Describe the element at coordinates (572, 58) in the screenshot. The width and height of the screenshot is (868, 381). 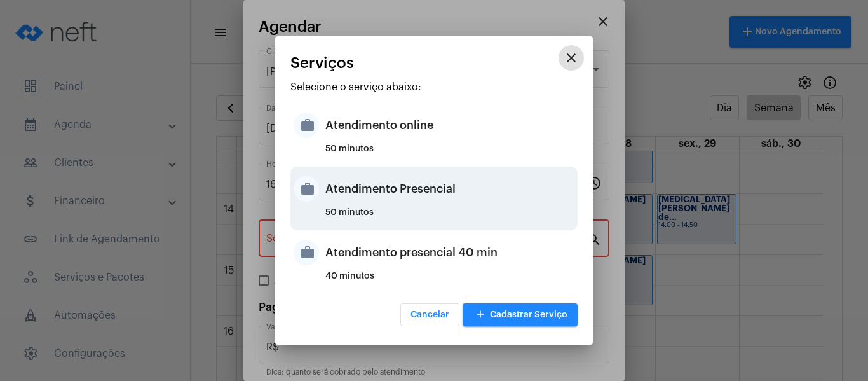
I see `mat-icon: close` at that location.